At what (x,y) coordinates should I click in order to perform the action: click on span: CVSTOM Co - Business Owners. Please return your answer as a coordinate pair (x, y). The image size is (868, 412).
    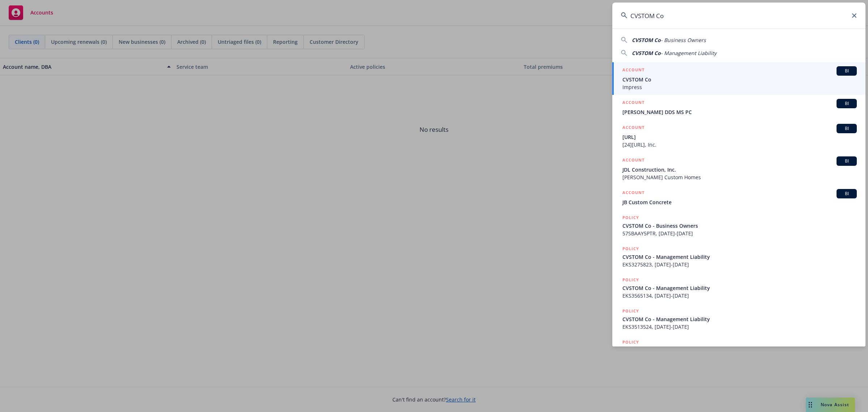
    Looking at the image, I should click on (740, 226).